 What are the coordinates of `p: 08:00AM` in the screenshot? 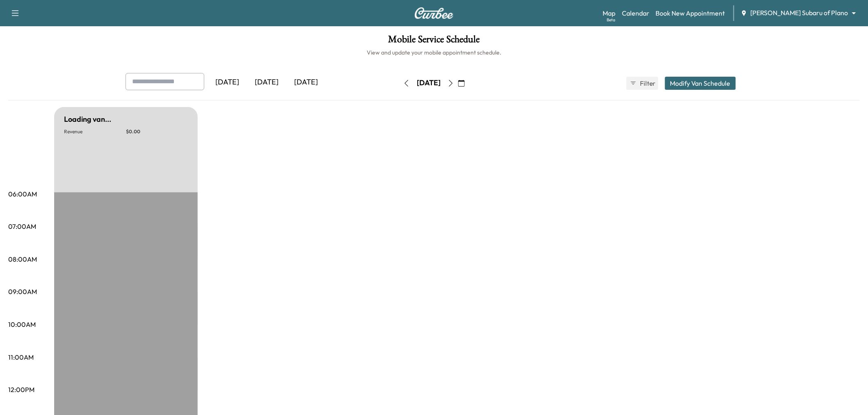 It's located at (23, 259).